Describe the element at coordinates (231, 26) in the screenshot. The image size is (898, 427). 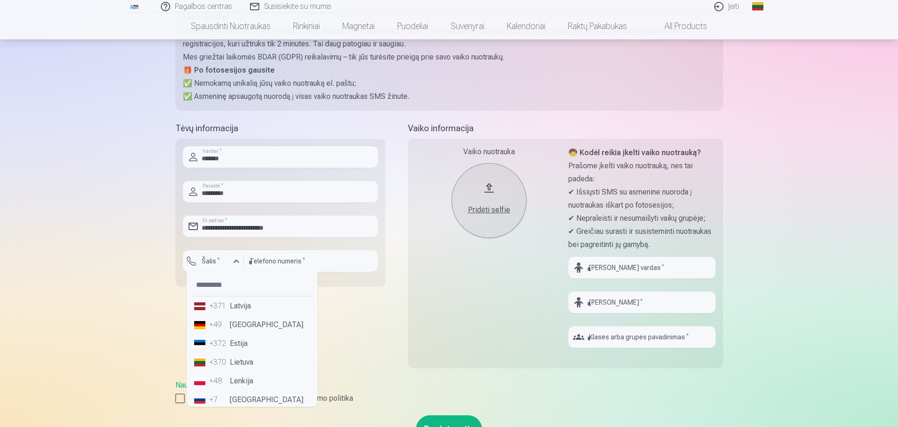
I see `a: Spausdinti nuotraukas` at that location.